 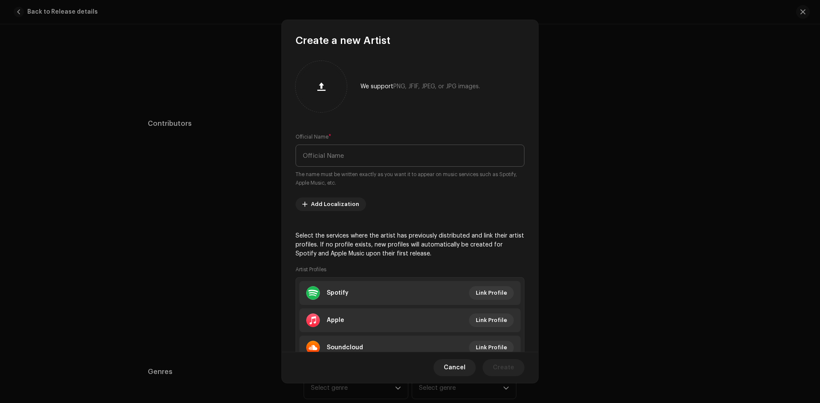 I want to click on span: Create, so click(x=503, y=368).